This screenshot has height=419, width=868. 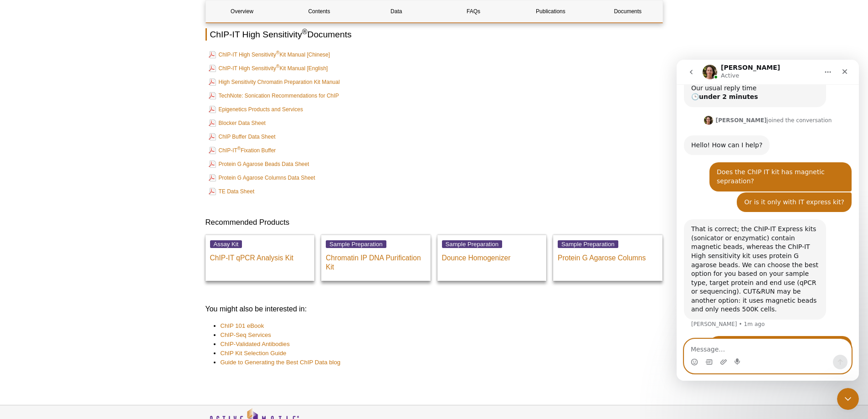 What do you see at coordinates (492, 257) in the screenshot?
I see `a: Sample Preparation Dounce Homogenizer` at bounding box center [492, 257].